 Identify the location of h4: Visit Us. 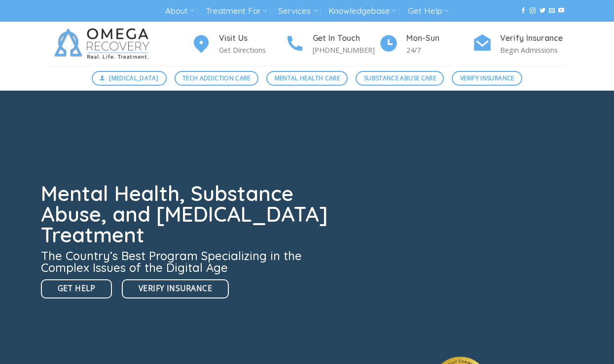
(252, 39).